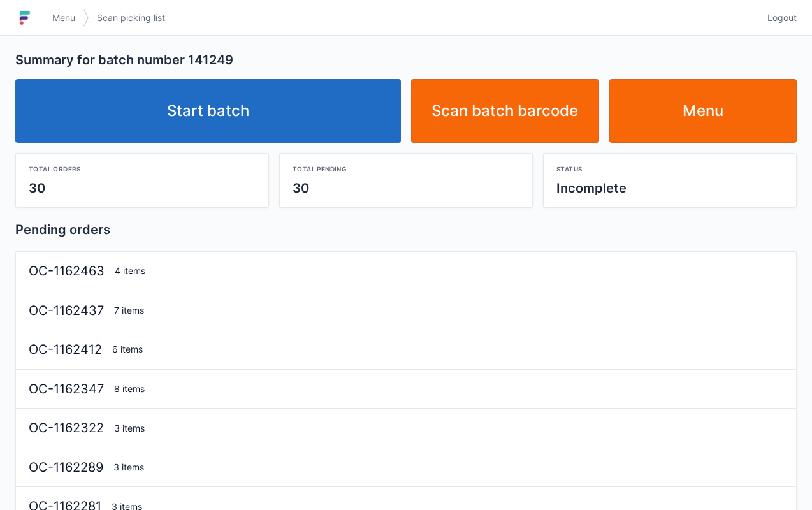  What do you see at coordinates (63, 18) in the screenshot?
I see `span: Menu` at bounding box center [63, 18].